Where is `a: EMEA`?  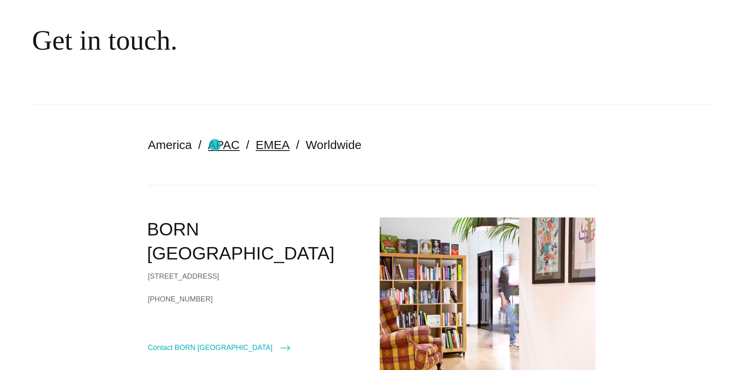 a: EMEA is located at coordinates (273, 144).